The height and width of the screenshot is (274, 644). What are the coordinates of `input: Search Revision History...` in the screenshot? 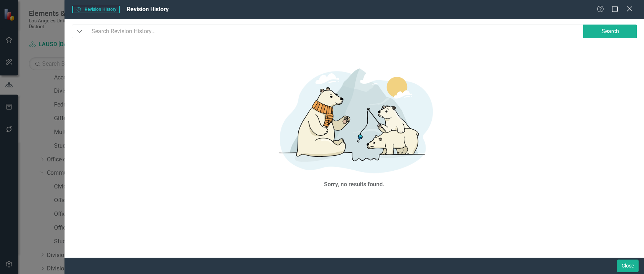 It's located at (335, 31).